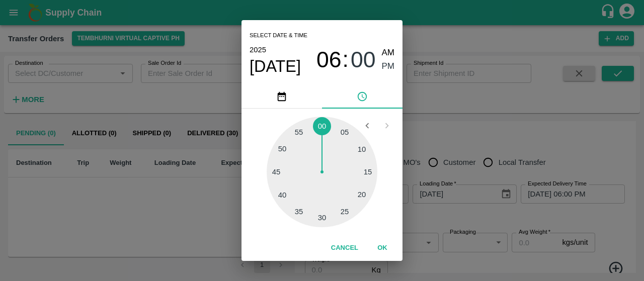 Image resolution: width=644 pixels, height=281 pixels. Describe the element at coordinates (389, 66) in the screenshot. I see `button: PM` at that location.